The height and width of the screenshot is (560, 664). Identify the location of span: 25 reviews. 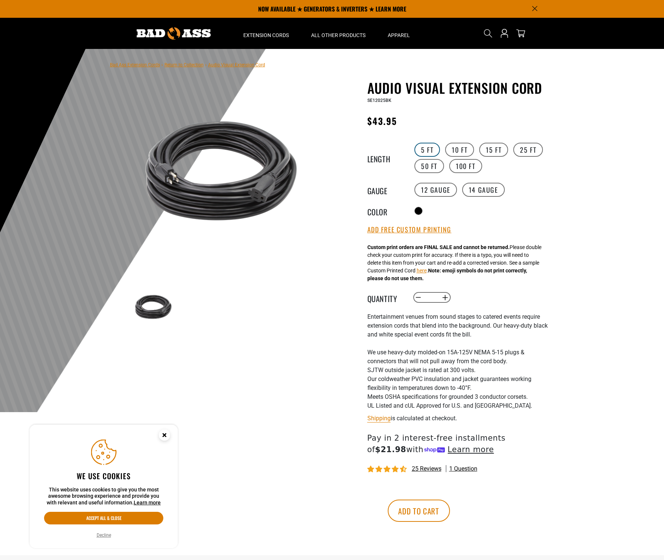
(427, 468).